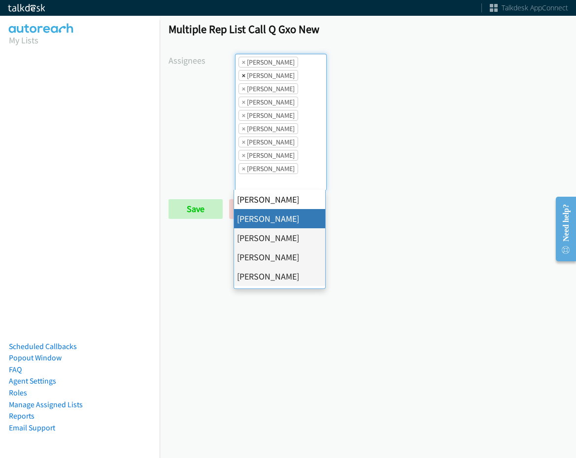 The image size is (576, 458). What do you see at coordinates (35, 357) in the screenshot?
I see `a: Popout Window` at bounding box center [35, 357].